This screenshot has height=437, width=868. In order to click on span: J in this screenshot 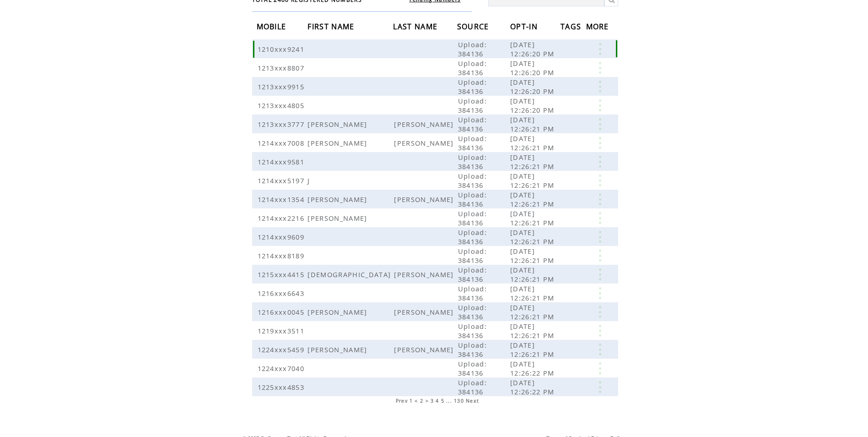, I will do `click(310, 181)`.